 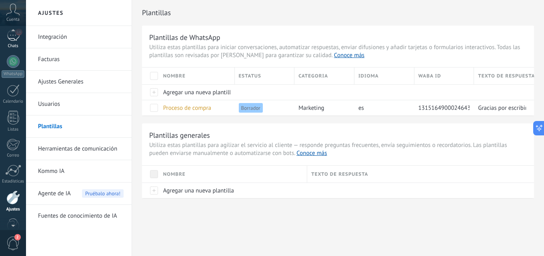 What do you see at coordinates (13, 182) in the screenshot?
I see `div: Estadísticas` at bounding box center [13, 182].